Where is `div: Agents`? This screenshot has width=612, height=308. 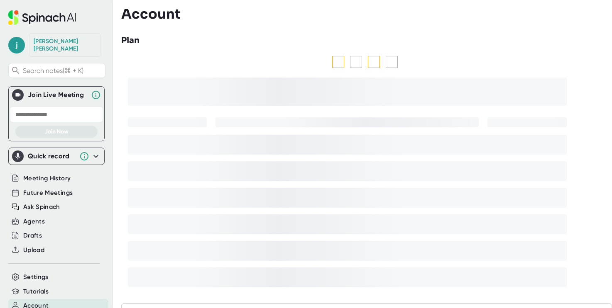 div: Agents is located at coordinates (34, 222).